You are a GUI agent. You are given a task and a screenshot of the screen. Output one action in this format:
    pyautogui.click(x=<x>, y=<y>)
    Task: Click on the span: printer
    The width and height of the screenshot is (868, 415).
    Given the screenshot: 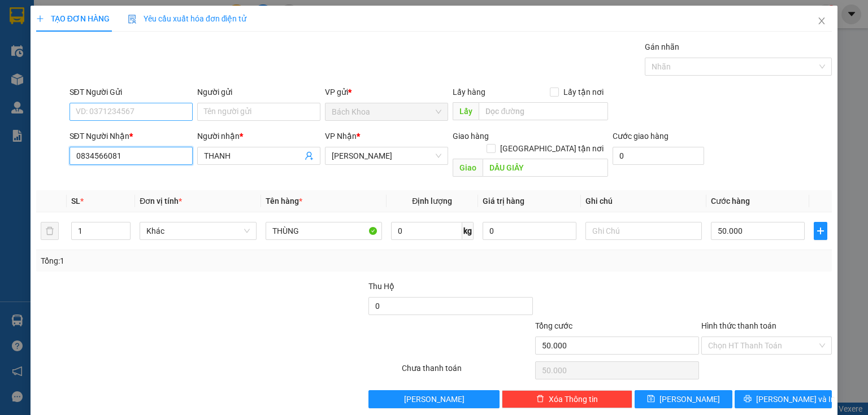 What is the action you would take?
    pyautogui.click(x=748, y=399)
    